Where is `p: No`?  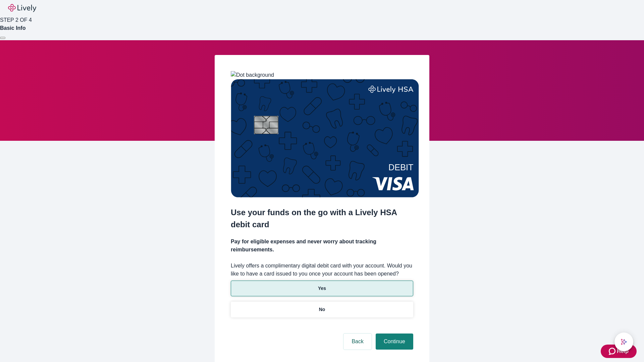
p: No is located at coordinates (322, 309).